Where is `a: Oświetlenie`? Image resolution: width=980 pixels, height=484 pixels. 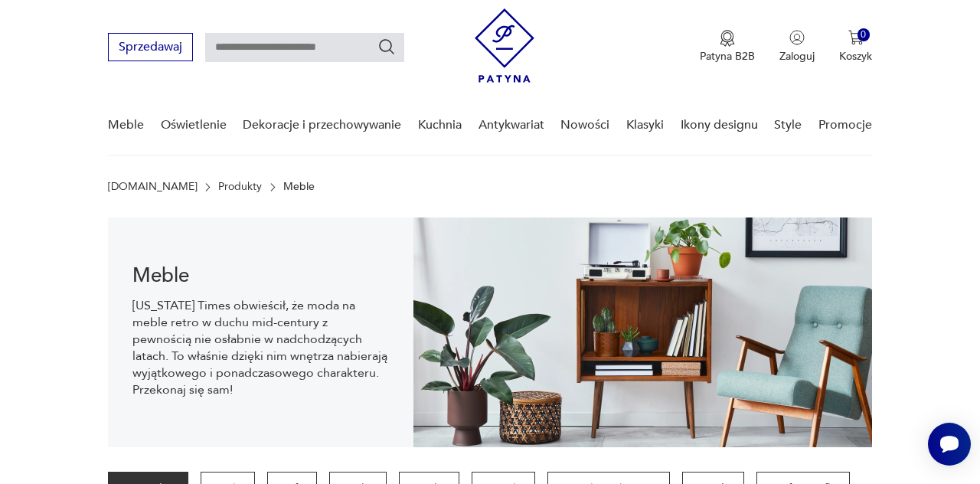 a: Oświetlenie is located at coordinates (193, 125).